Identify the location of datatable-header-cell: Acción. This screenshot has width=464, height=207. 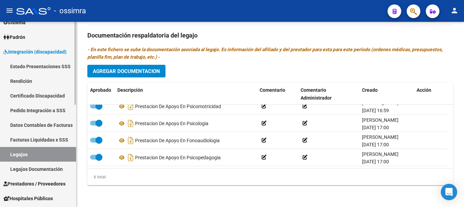
(431, 94).